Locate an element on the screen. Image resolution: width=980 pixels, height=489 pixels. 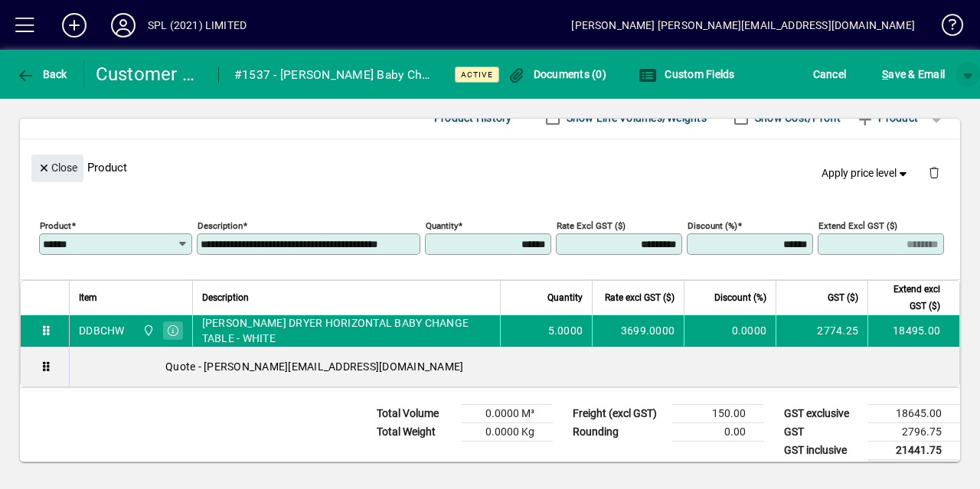
span: Close is located at coordinates (57, 167).